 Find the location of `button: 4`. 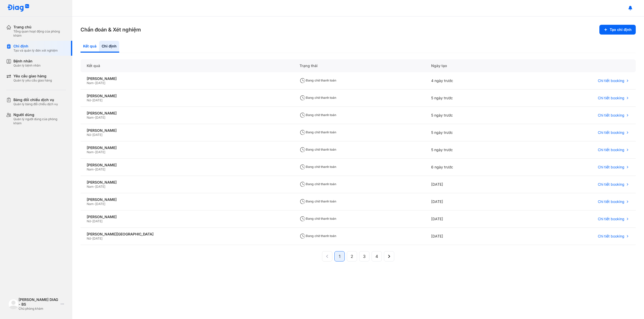

button: 4 is located at coordinates (376, 256).